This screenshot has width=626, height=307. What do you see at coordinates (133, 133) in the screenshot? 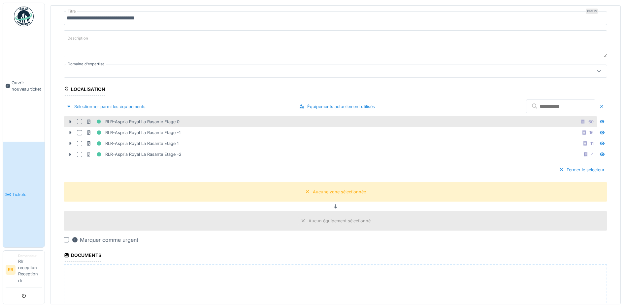
I see `div: RLR-Aspria Royal La Rasante Etage -1` at bounding box center [133, 133].